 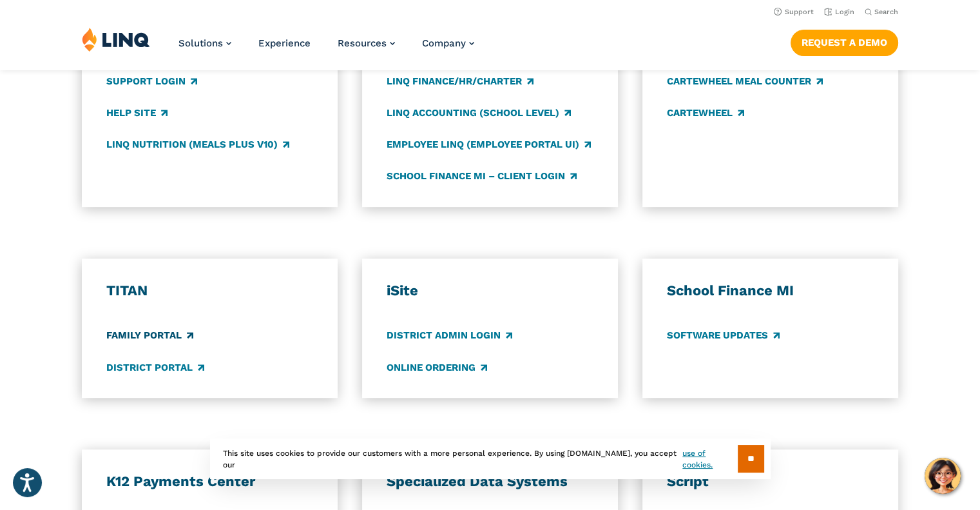 What do you see at coordinates (769, 291) in the screenshot?
I see `h3: School Finance MI` at bounding box center [769, 291].